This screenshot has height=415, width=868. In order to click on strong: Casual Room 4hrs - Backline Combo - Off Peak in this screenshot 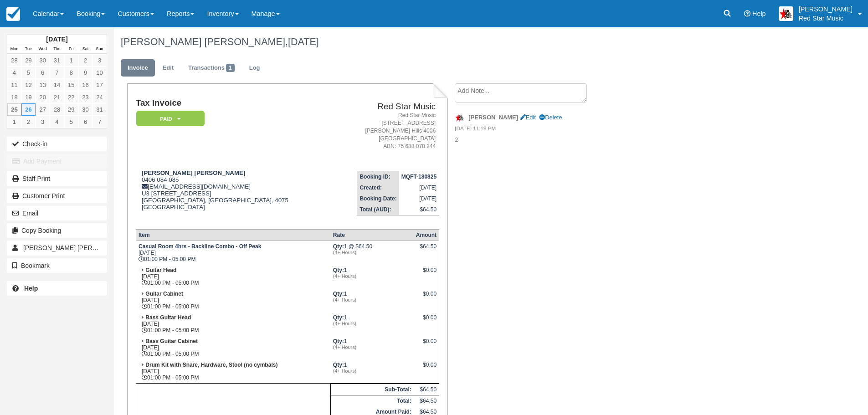, I will do `click(199, 246)`.